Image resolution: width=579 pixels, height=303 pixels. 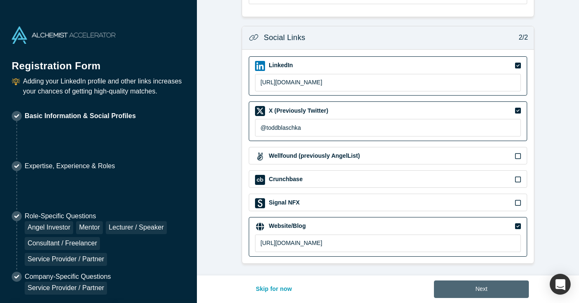 What do you see at coordinates (388, 179) in the screenshot?
I see `div: Crunchbase iconCrunchbase` at bounding box center [388, 179].